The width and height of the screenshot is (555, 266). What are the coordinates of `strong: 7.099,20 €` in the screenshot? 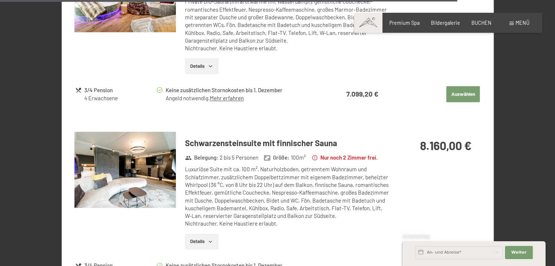 It's located at (362, 94).